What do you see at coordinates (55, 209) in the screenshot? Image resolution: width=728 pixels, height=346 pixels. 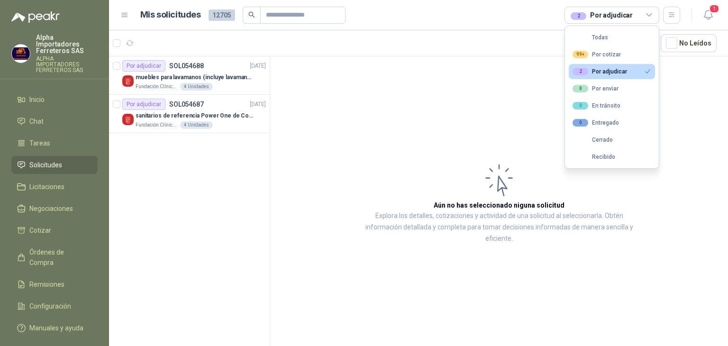 I see `a: Negociaciones` at bounding box center [55, 209].